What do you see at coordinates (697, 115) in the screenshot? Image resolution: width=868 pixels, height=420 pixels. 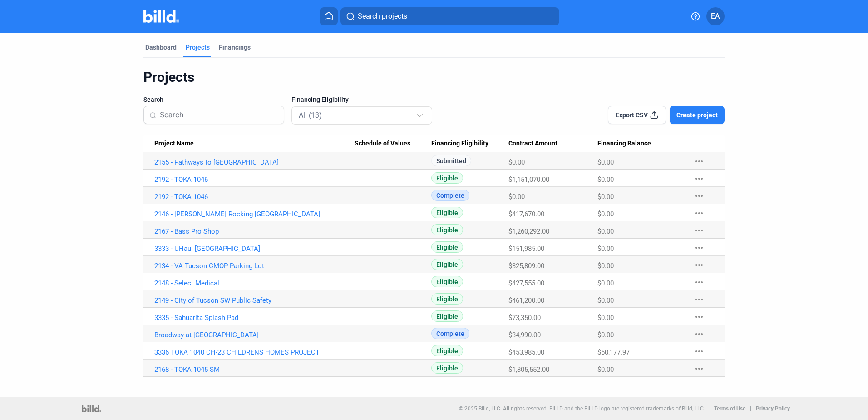 I see `button: Create project` at bounding box center [697, 115].